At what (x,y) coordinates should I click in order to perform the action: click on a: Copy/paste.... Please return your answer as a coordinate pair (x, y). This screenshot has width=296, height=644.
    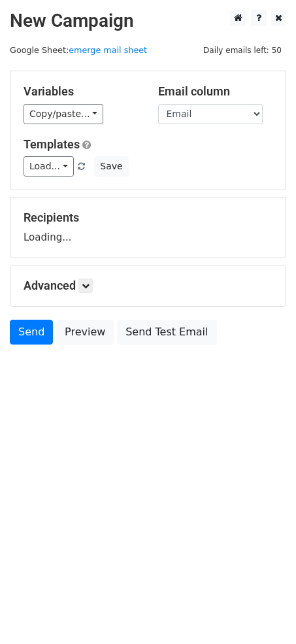
    Looking at the image, I should click on (63, 114).